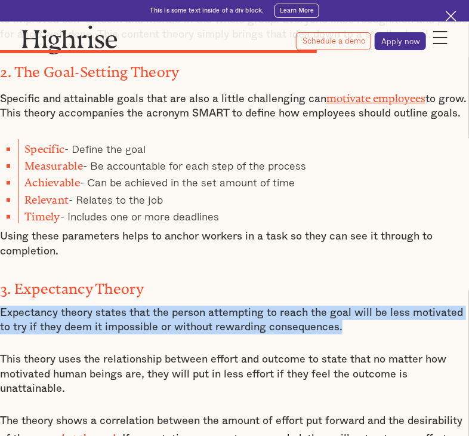  What do you see at coordinates (54, 163) in the screenshot?
I see `strong: Measurable` at bounding box center [54, 163].